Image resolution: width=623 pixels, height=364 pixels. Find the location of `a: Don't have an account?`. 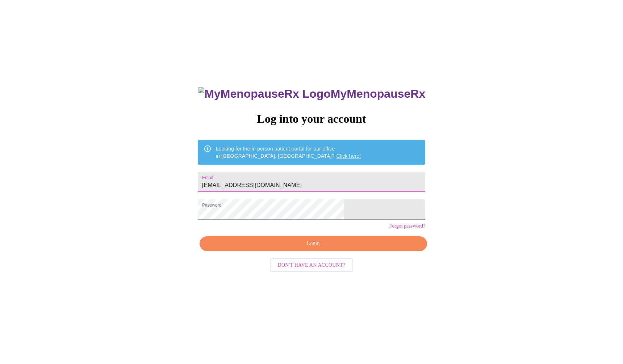

a: Don't have an account? is located at coordinates (312, 265).